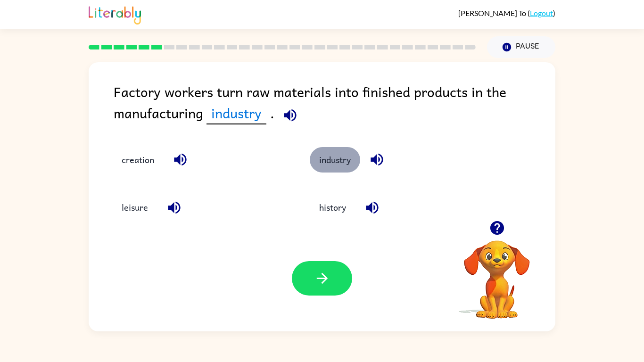  What do you see at coordinates (521, 47) in the screenshot?
I see `button: Pause` at bounding box center [521, 47].